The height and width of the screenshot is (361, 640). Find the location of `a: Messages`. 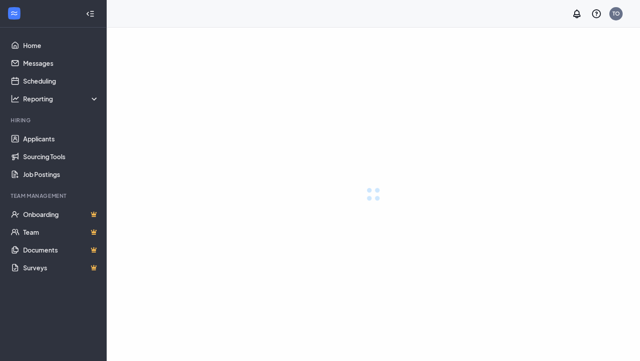

a: Messages is located at coordinates (61, 63).